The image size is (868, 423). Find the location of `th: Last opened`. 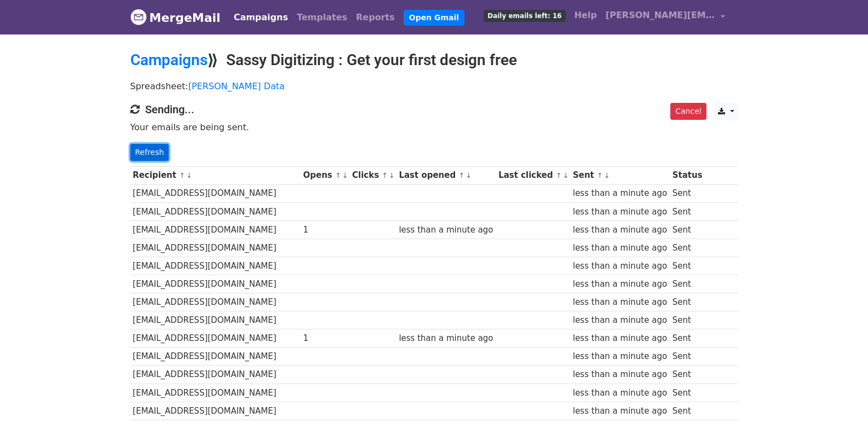

th: Last opened is located at coordinates (446, 175).